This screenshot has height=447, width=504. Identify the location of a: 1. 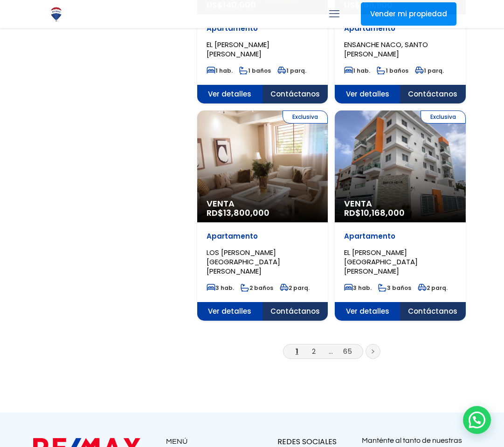
(297, 351).